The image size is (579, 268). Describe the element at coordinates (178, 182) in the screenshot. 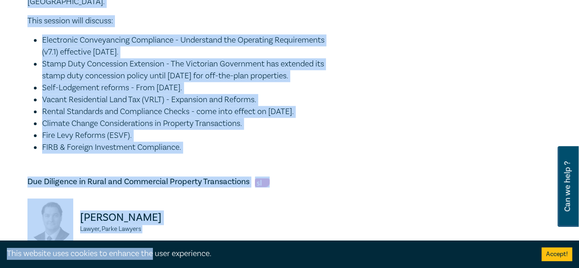

I see `h5: Due Diligence in Rural and Commercial Property Transactions` at that location.